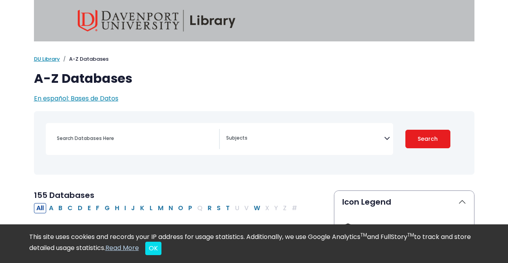 The image size is (508, 263). I want to click on button: Icon Legend, so click(404, 202).